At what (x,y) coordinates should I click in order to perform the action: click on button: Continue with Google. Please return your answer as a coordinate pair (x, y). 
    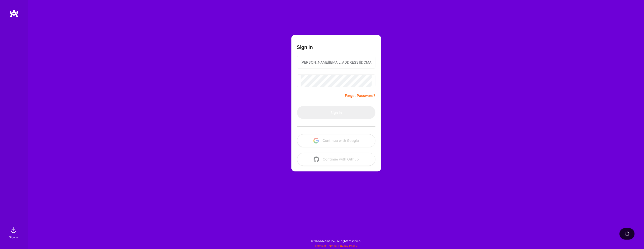
    Looking at the image, I should click on (336, 141).